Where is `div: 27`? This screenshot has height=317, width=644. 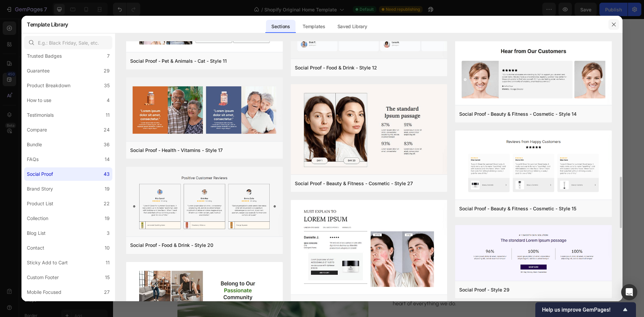 div: 27 is located at coordinates (107, 292).